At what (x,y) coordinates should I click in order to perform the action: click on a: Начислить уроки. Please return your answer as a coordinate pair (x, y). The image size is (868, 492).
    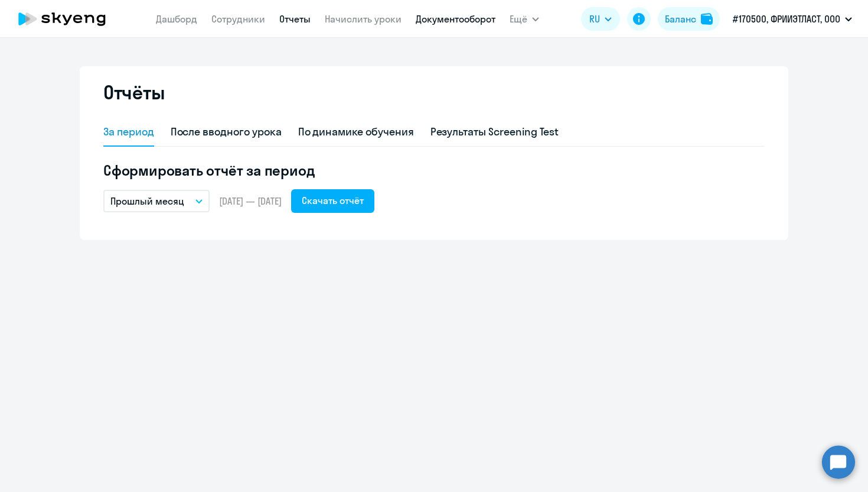
    Looking at the image, I should click on (363, 19).